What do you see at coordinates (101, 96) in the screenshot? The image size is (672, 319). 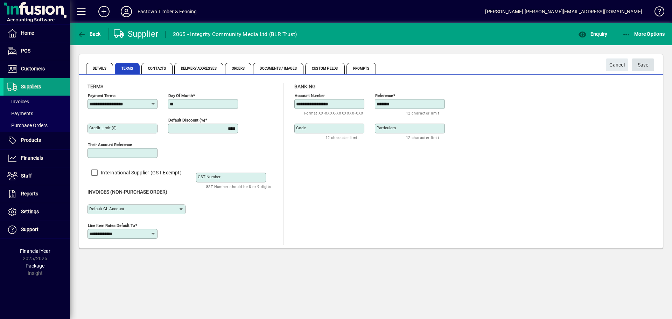 I see `mat-label: Payment Terms` at bounding box center [101, 96].